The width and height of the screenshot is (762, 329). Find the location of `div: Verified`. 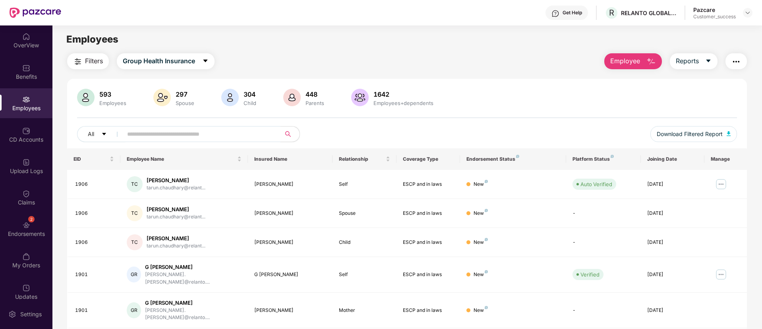

div: Verified is located at coordinates (590, 274).